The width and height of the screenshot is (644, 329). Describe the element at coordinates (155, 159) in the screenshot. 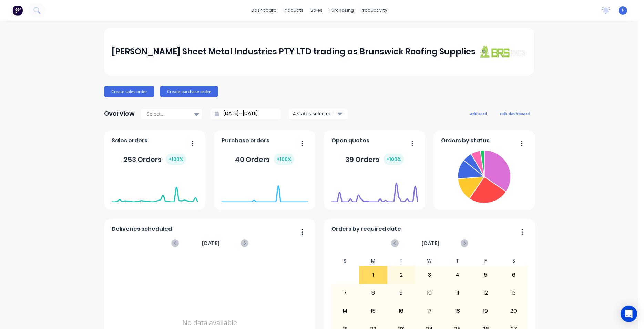

I see `div: 253 Orders` at that location.